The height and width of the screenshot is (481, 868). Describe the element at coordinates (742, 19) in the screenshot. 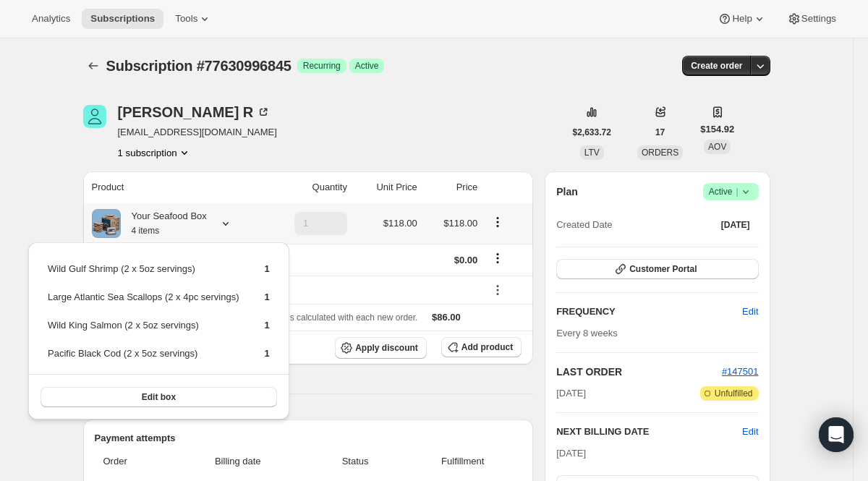

I see `span: Help` at that location.